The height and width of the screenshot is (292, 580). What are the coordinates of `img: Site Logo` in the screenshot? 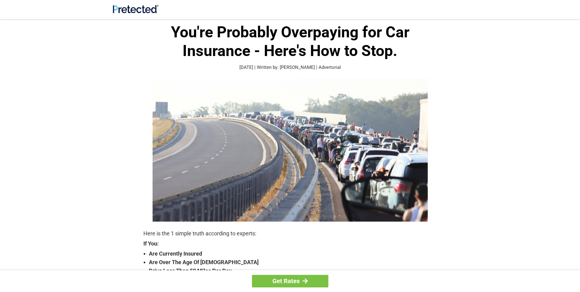 It's located at (136, 9).